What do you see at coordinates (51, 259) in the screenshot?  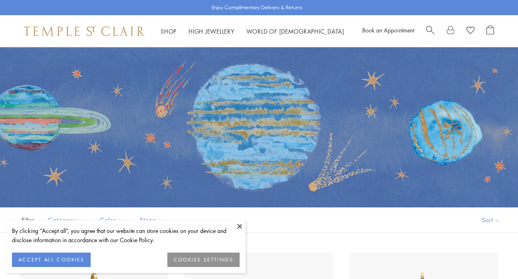 I see `button: ACCEPT ALL COOKIES` at bounding box center [51, 259].